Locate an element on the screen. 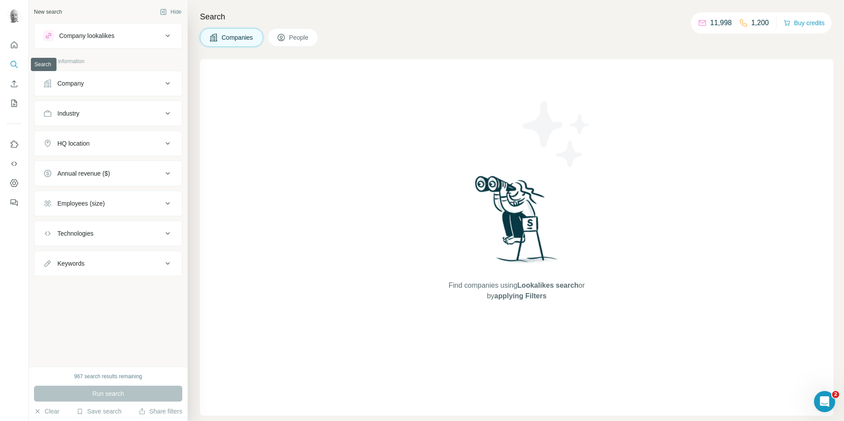  div: New search is located at coordinates (48, 12).